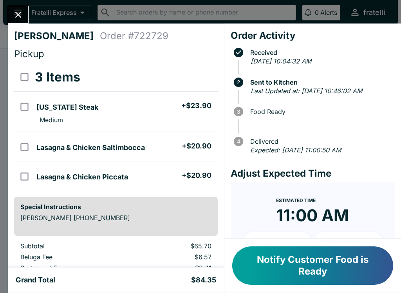  I want to click on button: Close, so click(18, 15).